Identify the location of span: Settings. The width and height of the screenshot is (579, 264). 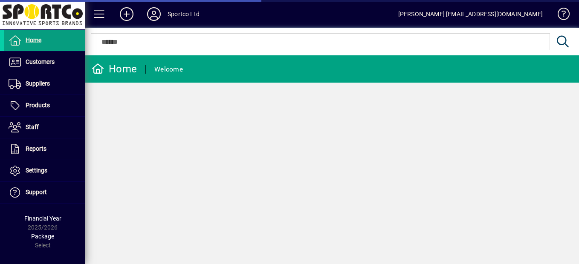
(36, 170).